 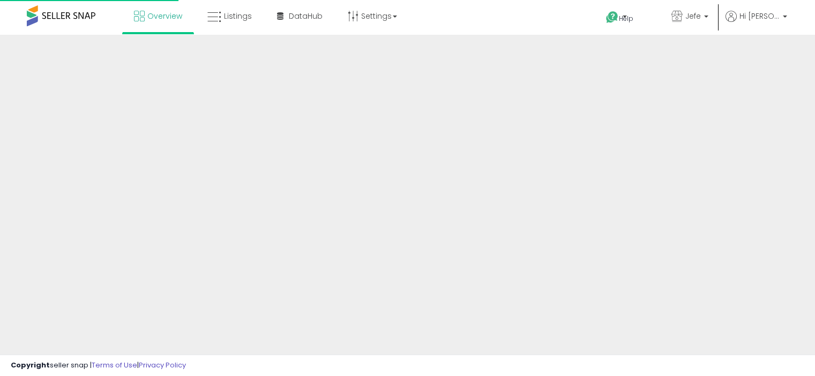 I want to click on span: Overview, so click(x=164, y=16).